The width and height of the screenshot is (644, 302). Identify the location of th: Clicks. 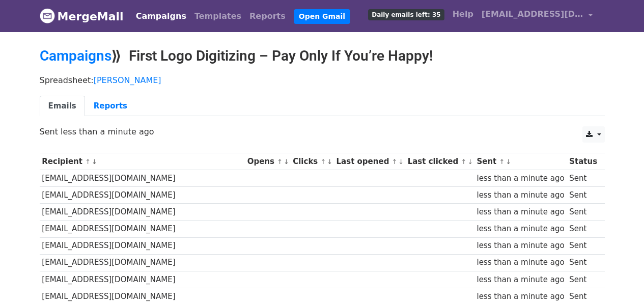
(312, 161).